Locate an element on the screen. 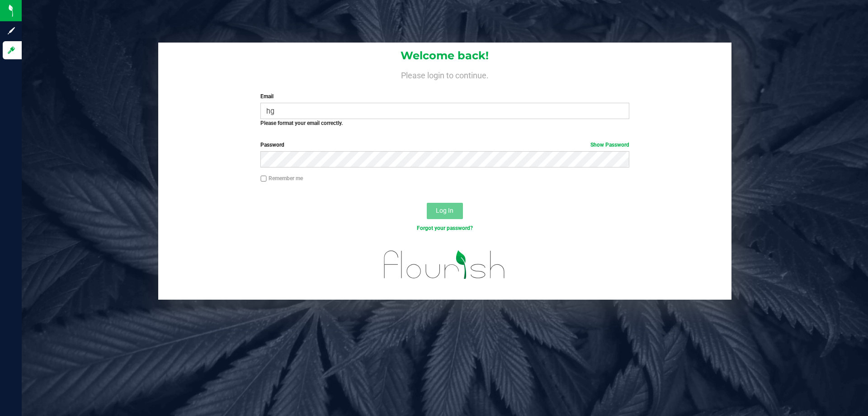 Image resolution: width=868 pixels, height=416 pixels. label: Email is located at coordinates (444, 97).